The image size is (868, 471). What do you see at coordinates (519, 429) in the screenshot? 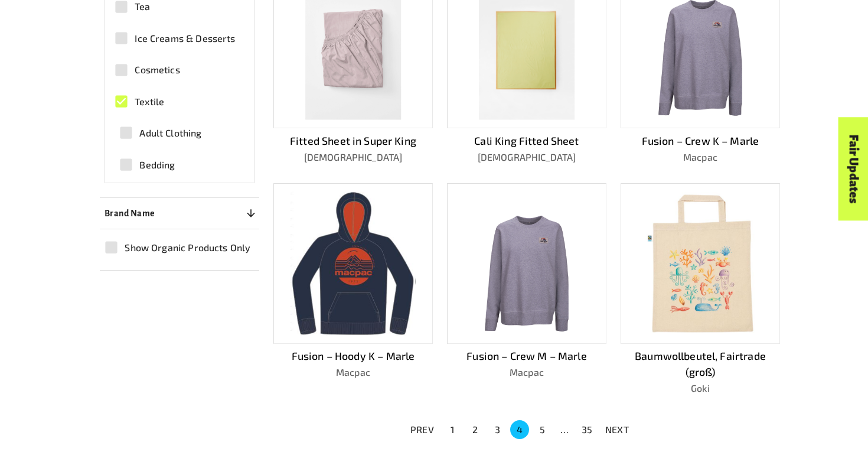
I see `nav: pagination navigation` at bounding box center [519, 429].